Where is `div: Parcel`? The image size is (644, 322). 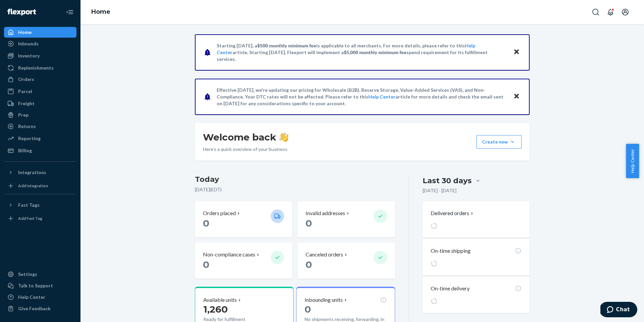
div: Parcel is located at coordinates (25, 91).